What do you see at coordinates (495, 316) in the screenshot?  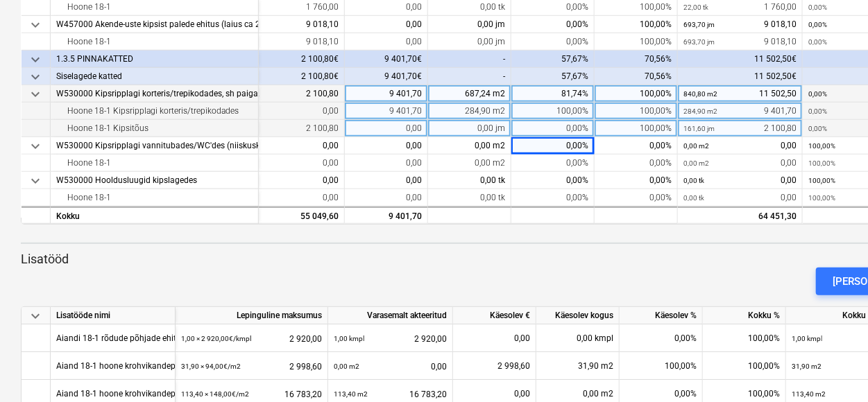 I see `div: Käesolev €` at bounding box center [495, 316].